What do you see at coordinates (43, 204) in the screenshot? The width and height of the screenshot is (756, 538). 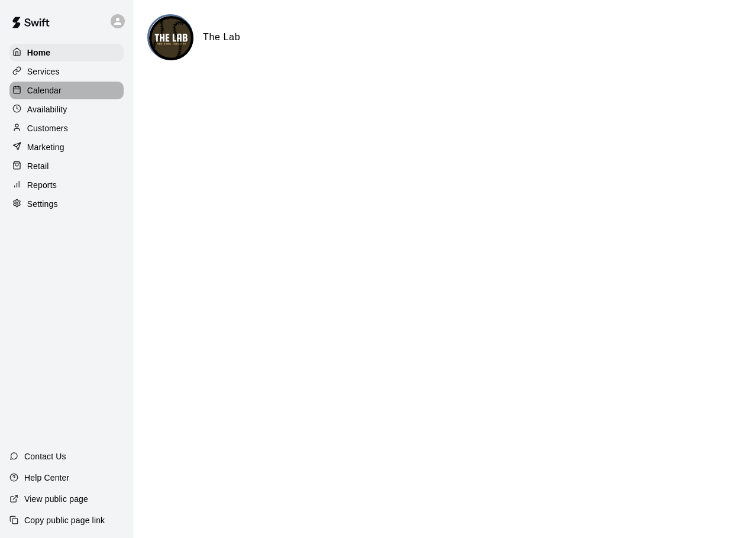 I see `p: Settings` at bounding box center [43, 204].